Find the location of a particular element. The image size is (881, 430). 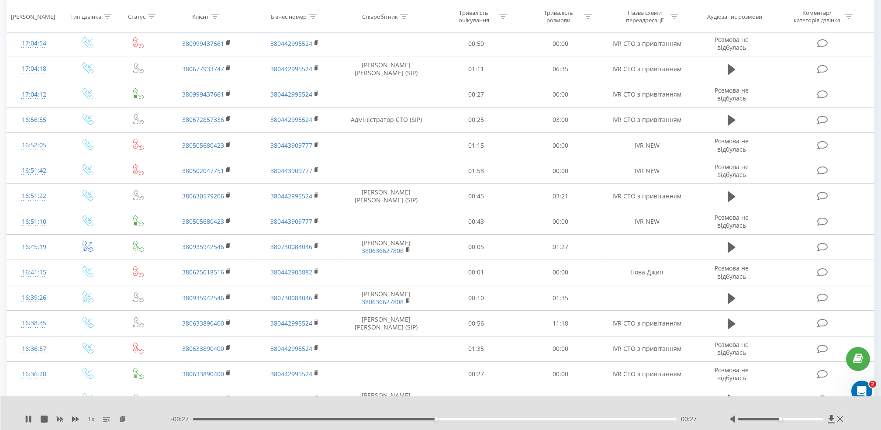

div: 16:36:18 is located at coordinates (34, 399).